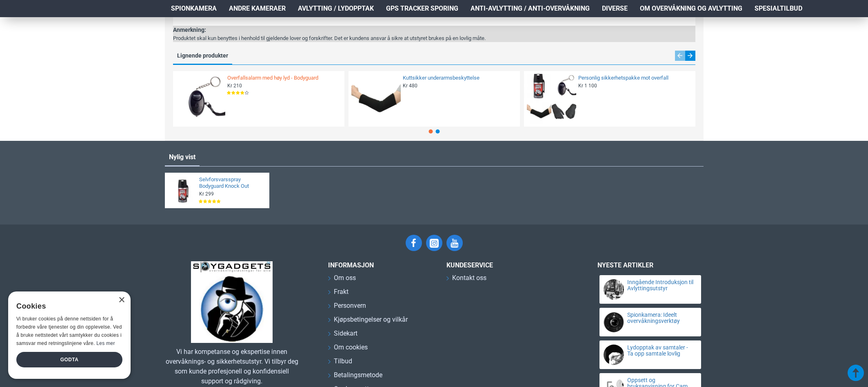 This screenshot has width=868, height=387. Describe the element at coordinates (345, 278) in the screenshot. I see `span: Om oss` at that location.